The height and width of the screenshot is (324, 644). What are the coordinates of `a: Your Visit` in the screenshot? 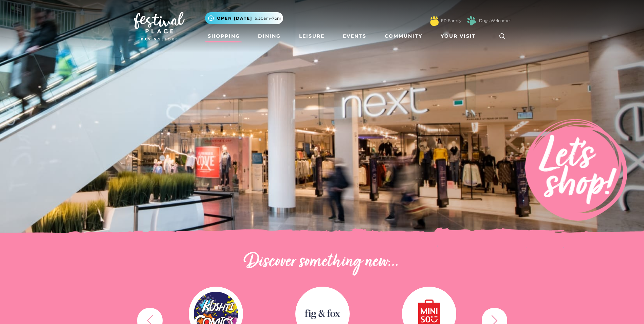 It's located at (460, 36).